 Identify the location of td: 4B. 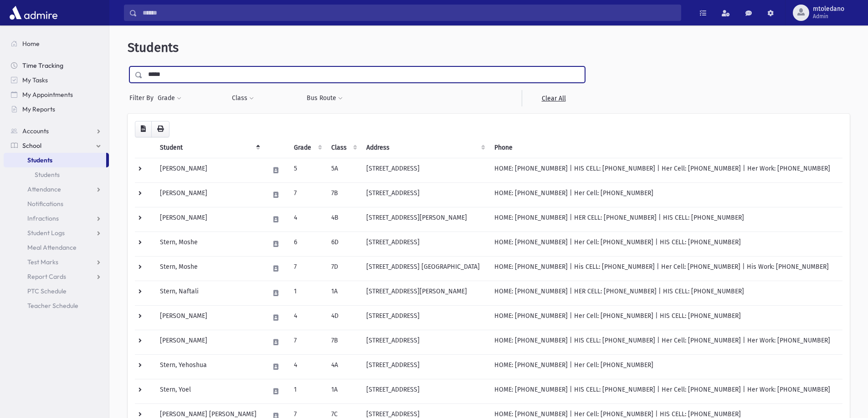
(343, 219).